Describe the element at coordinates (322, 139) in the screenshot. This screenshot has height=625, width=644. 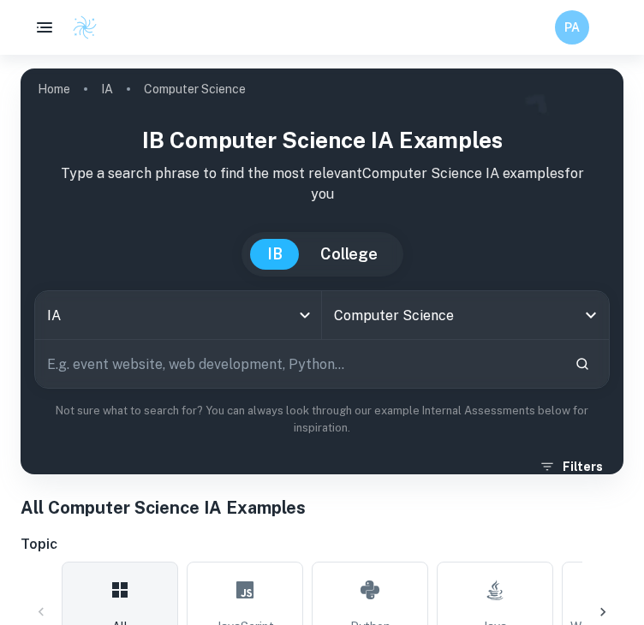
I see `h1: IB Computer Science IA examples` at that location.